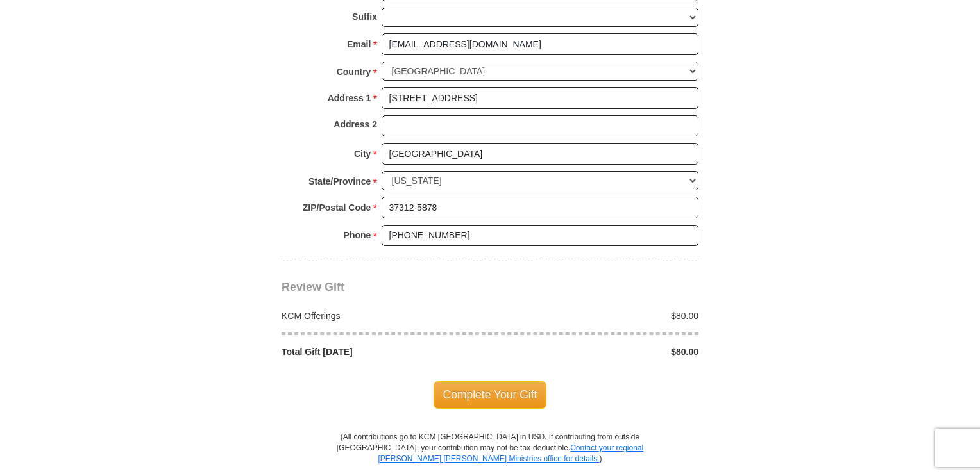 The width and height of the screenshot is (980, 476). What do you see at coordinates (313, 287) in the screenshot?
I see `span: Review Gift` at bounding box center [313, 287].